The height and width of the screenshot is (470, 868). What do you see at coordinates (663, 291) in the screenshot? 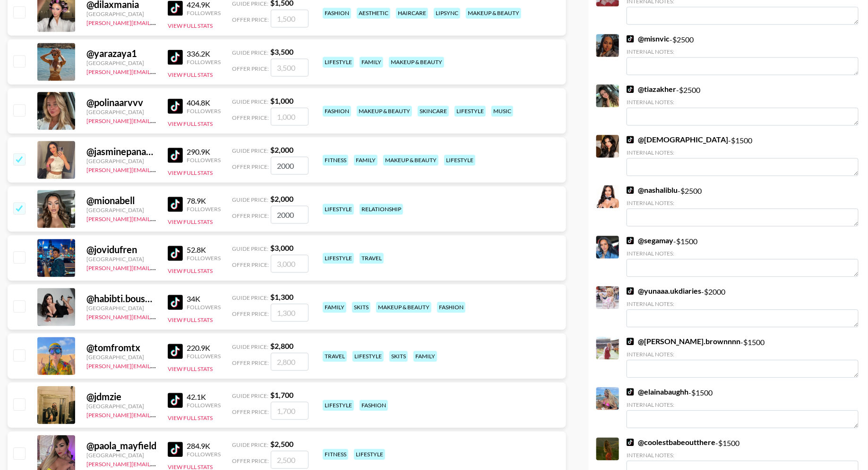
I see `a: @yunaaa.ukdiaries` at bounding box center [663, 291].